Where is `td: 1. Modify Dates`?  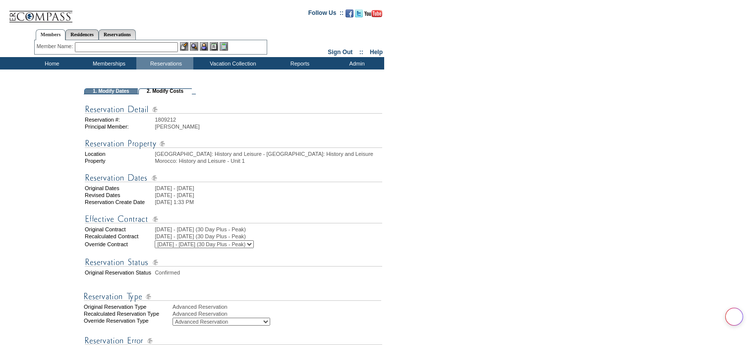 td: 1. Modify Dates is located at coordinates (111, 91).